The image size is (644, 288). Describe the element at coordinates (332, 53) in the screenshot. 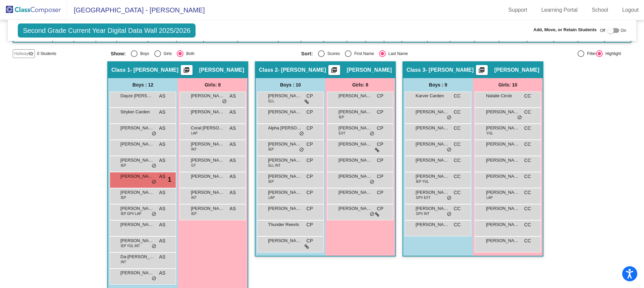

I see `div: Scores` at that location.